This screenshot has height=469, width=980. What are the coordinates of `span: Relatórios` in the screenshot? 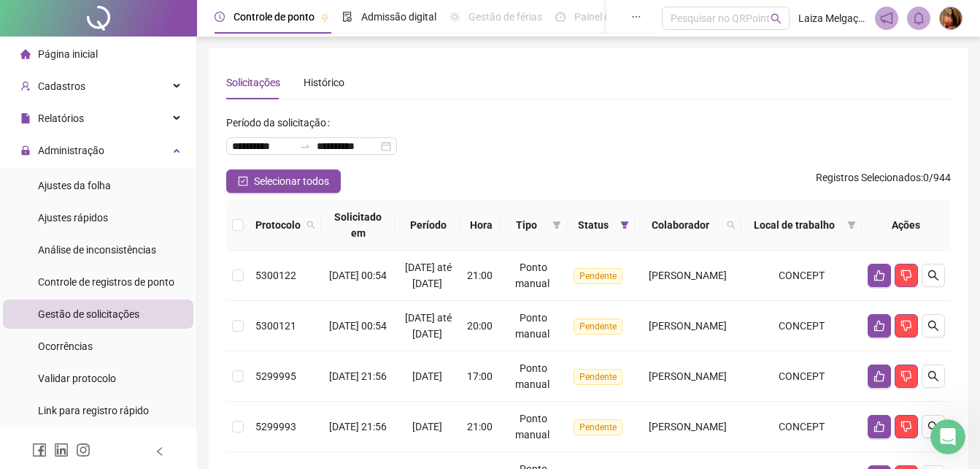 It's located at (61, 118).